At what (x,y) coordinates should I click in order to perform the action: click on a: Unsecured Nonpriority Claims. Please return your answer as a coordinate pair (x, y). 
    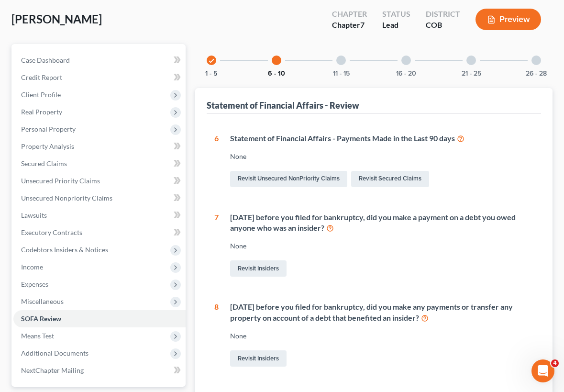
    Looking at the image, I should click on (100, 198).